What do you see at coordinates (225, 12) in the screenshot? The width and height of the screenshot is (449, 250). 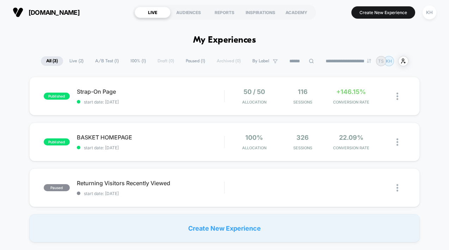 I see `div: REPORTS` at bounding box center [225, 12].